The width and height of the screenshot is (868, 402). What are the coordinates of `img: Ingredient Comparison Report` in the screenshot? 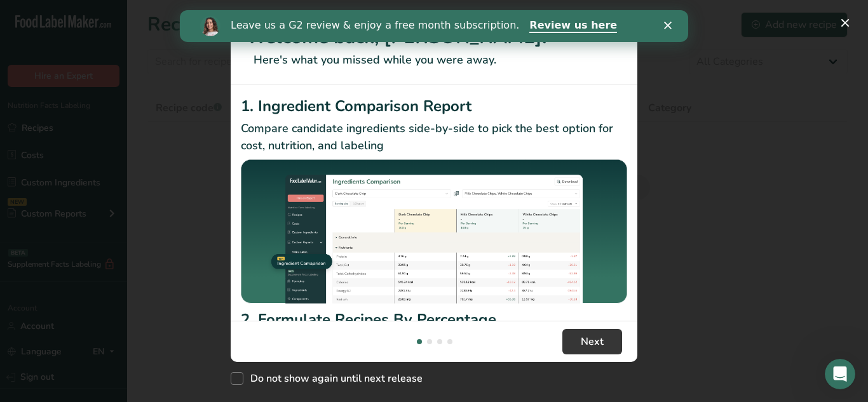 It's located at (434, 232).